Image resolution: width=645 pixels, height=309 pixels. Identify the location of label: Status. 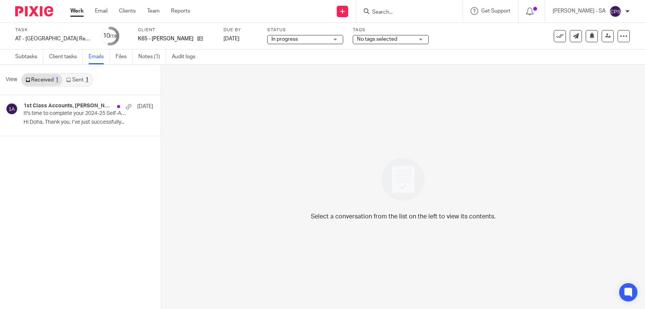
(305, 30).